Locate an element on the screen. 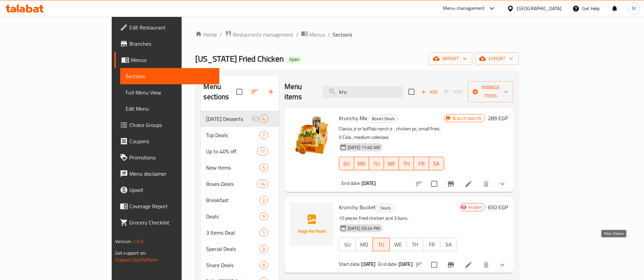 This screenshot has height=280, width=644. div: Boxes Deals is located at coordinates (383, 119).